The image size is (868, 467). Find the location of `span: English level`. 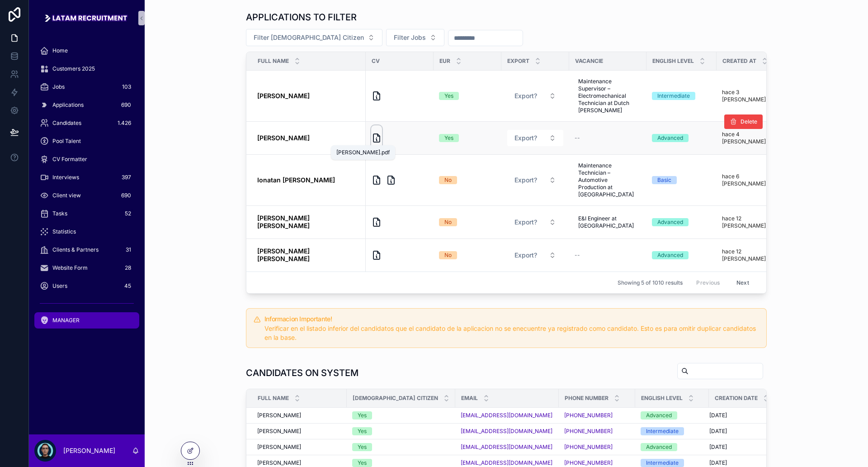

span: English level is located at coordinates (674, 61).